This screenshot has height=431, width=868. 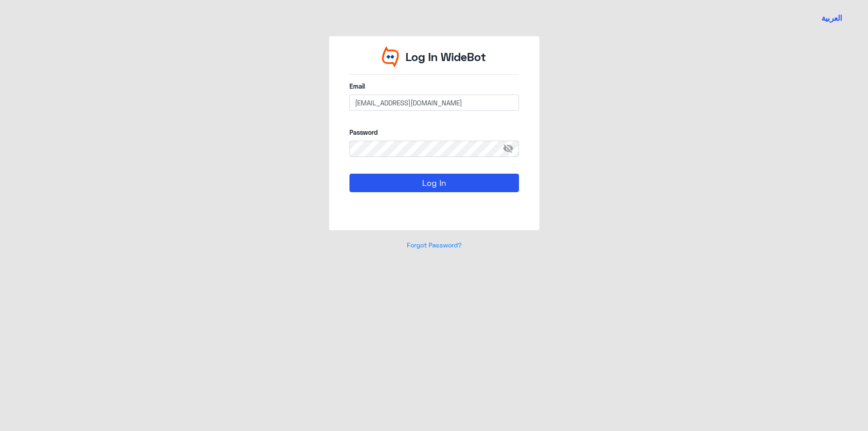 I want to click on button: Log In, so click(x=434, y=183).